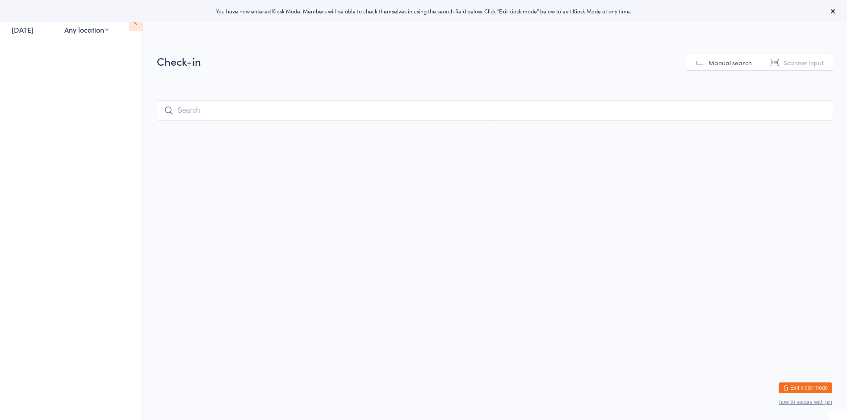 This screenshot has width=847, height=420. Describe the element at coordinates (86, 29) in the screenshot. I see `div: Any location` at that location.